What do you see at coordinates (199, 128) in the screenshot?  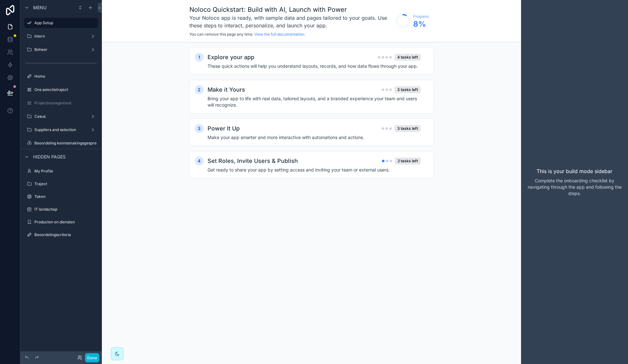 I see `div: 3` at bounding box center [199, 128].